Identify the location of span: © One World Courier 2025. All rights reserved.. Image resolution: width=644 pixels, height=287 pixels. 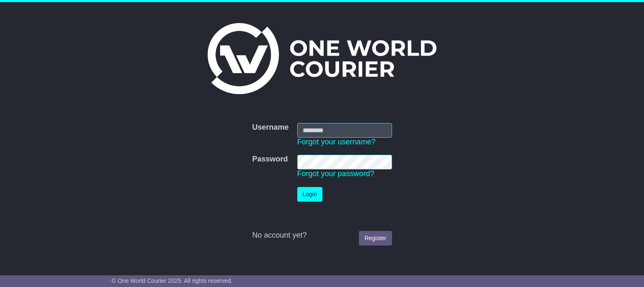
(172, 281).